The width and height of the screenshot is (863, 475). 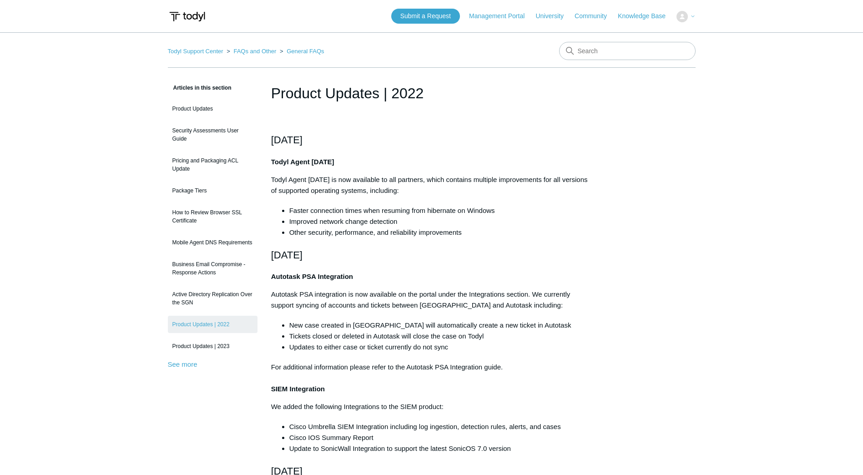 What do you see at coordinates (212, 217) in the screenshot?
I see `a: How to Review Browser SSL Certificate` at bounding box center [212, 217].